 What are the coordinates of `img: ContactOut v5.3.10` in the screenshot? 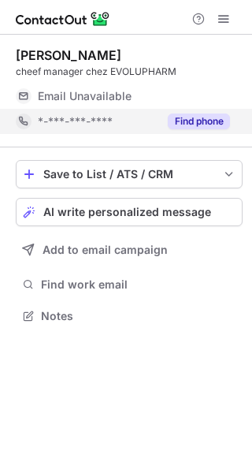 It's located at (63, 19).